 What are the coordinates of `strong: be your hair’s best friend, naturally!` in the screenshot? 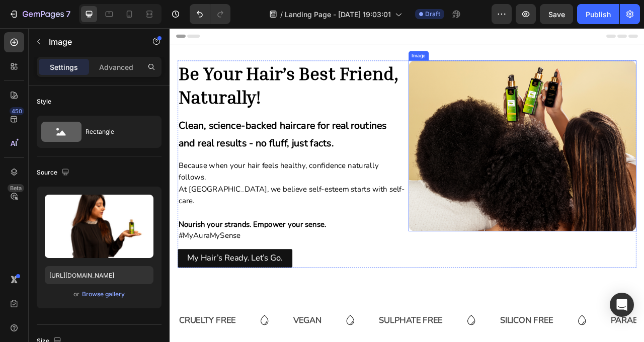 It's located at (151, 72).